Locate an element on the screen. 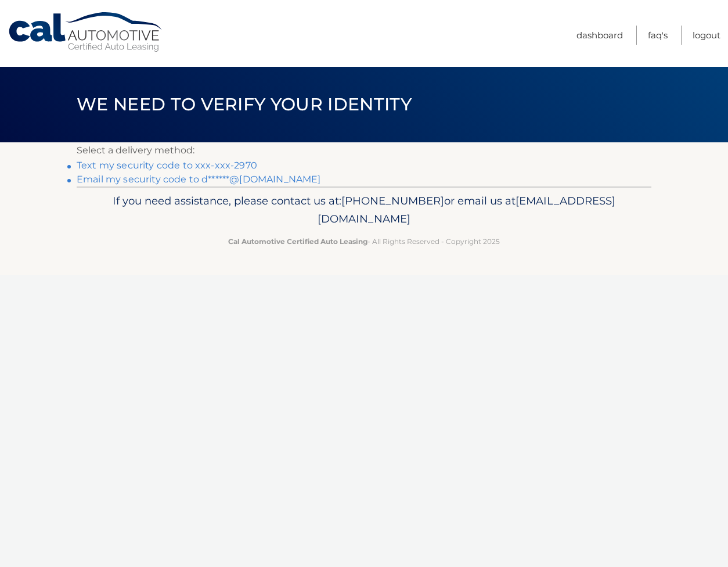 Image resolution: width=728 pixels, height=567 pixels. a: Logout is located at coordinates (707, 35).